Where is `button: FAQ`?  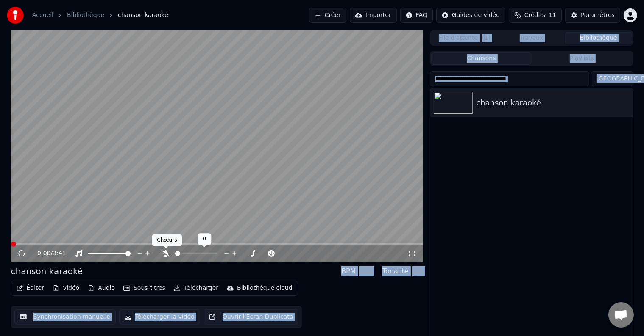 button: FAQ is located at coordinates (416, 15).